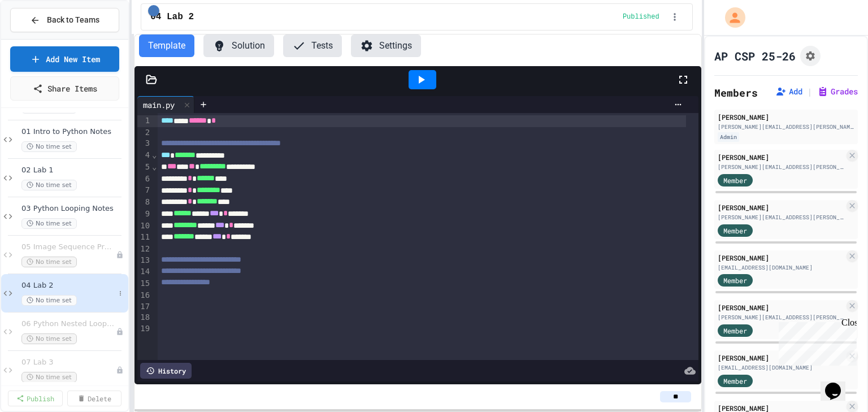 The width and height of the screenshot is (868, 412). I want to click on button: Settings, so click(386, 45).